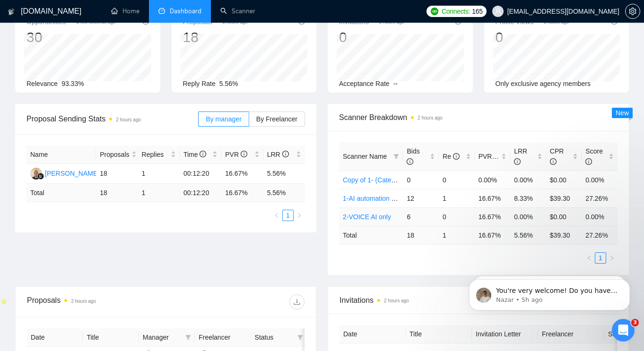  I want to click on td: 12, so click(421, 198).